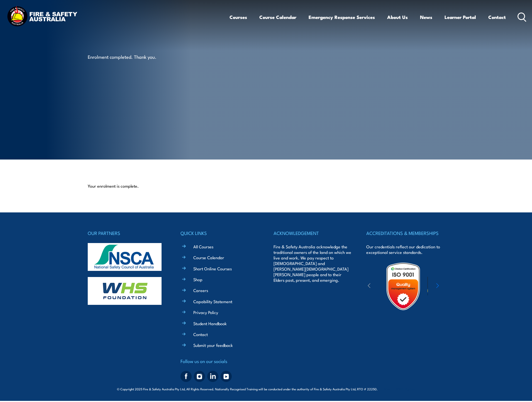 The height and width of the screenshot is (402, 532). Describe the element at coordinates (201, 290) in the screenshot. I see `a: Careers` at that location.